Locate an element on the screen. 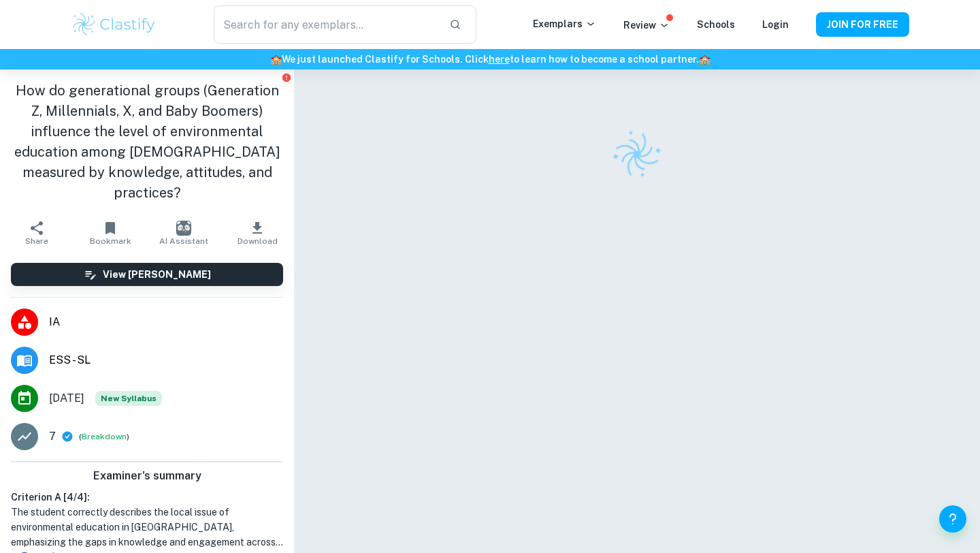  button: Breakdown is located at coordinates (104, 437).